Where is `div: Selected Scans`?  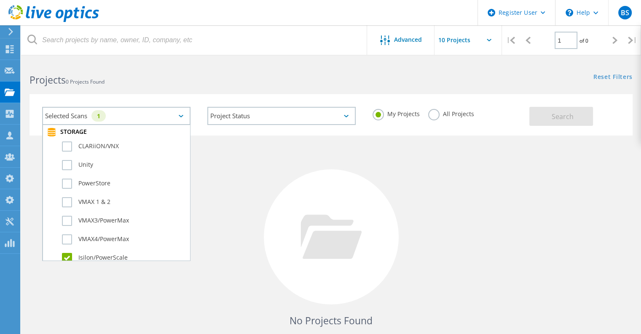 div: Selected Scans is located at coordinates (116, 116).